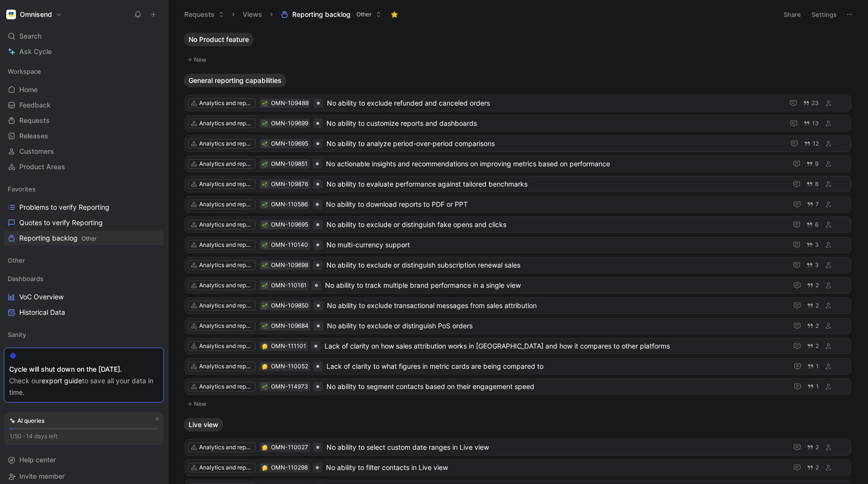 The height and width of the screenshot is (484, 868). Describe the element at coordinates (84, 121) in the screenshot. I see `a: Requests` at that location.